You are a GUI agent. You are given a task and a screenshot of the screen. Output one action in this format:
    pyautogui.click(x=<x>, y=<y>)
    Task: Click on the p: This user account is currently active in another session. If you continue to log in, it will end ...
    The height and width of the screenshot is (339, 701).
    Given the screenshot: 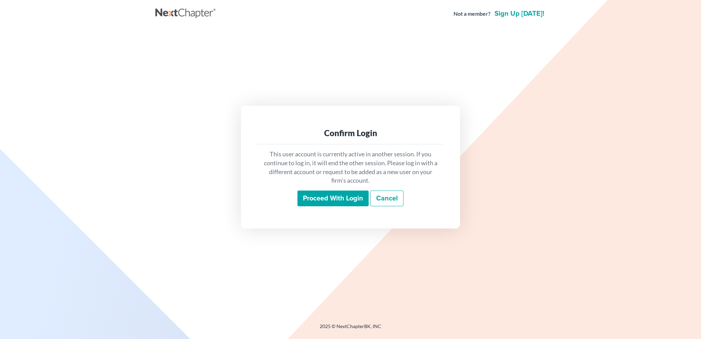 What is the action you would take?
    pyautogui.click(x=351, y=167)
    